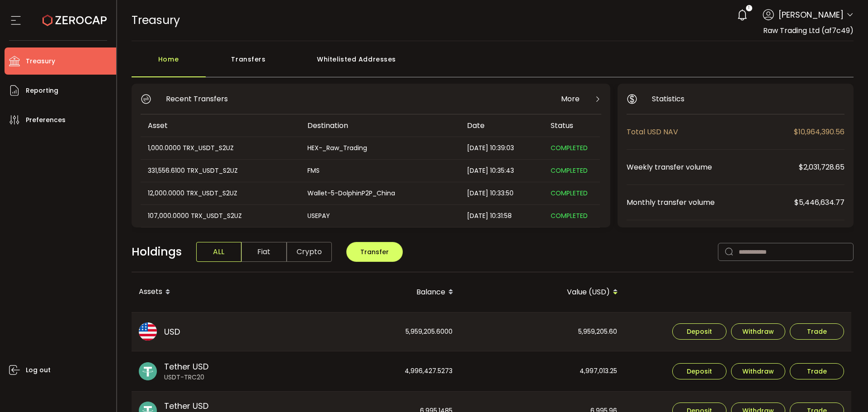 Image resolution: width=868 pixels, height=412 pixels. Describe the element at coordinates (542, 371) in the screenshot. I see `div: 4,997,013.25` at that location.